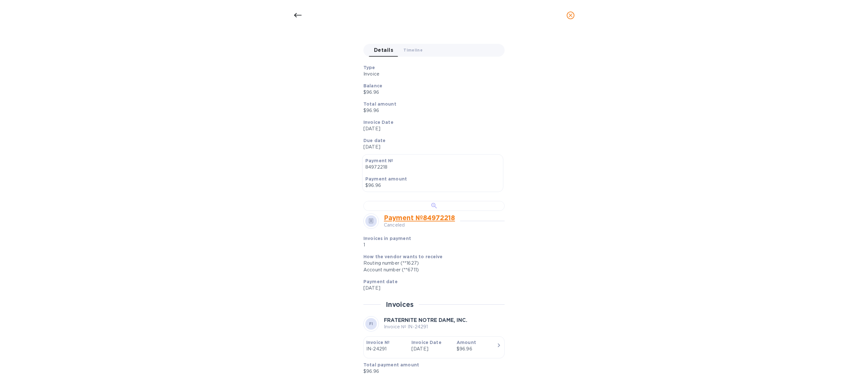 The image size is (868, 392). What do you see at coordinates (371, 324) in the screenshot?
I see `b: FI` at bounding box center [371, 324].